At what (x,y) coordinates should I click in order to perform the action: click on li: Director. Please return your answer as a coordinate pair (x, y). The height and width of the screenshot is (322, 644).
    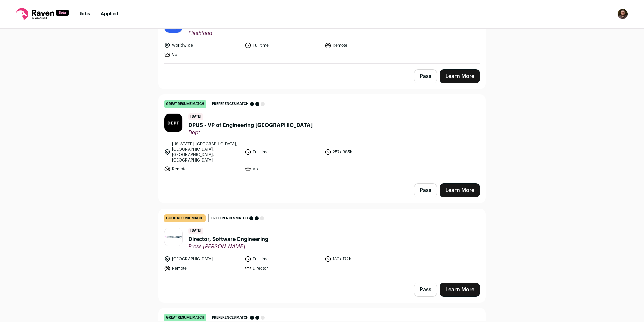
    Looking at the image, I should click on (283, 268).